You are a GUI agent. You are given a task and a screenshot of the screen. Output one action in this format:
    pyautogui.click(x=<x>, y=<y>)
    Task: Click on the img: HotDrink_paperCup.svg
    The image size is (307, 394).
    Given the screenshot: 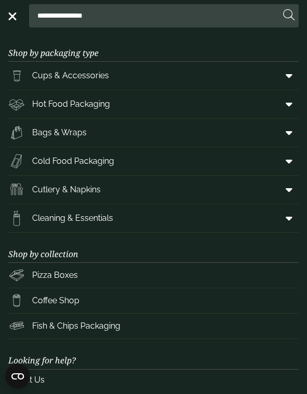 What is the action you would take?
    pyautogui.click(x=17, y=301)
    